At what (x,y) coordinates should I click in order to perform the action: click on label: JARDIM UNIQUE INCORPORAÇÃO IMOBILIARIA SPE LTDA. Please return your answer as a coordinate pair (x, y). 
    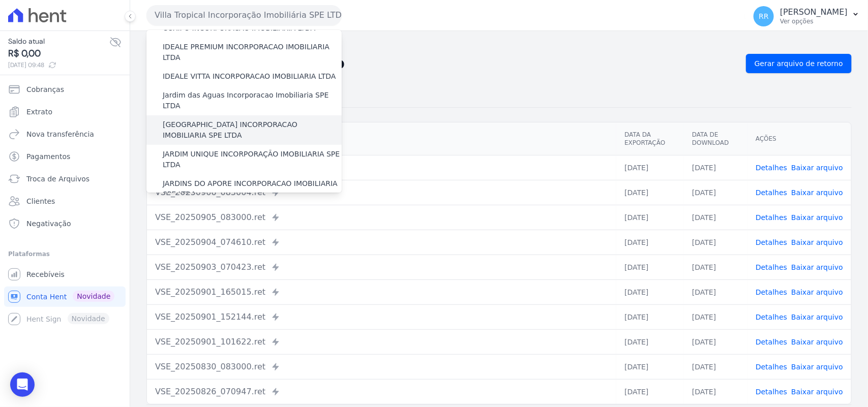
    Looking at the image, I should click on (252, 160).